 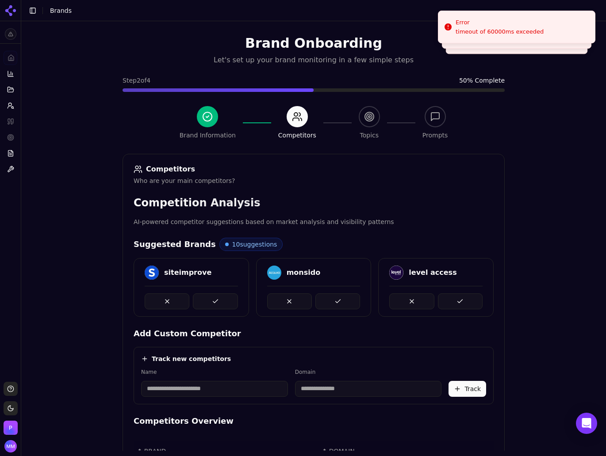 What do you see at coordinates (11, 428) in the screenshot?
I see `img: Perrill` at bounding box center [11, 428].